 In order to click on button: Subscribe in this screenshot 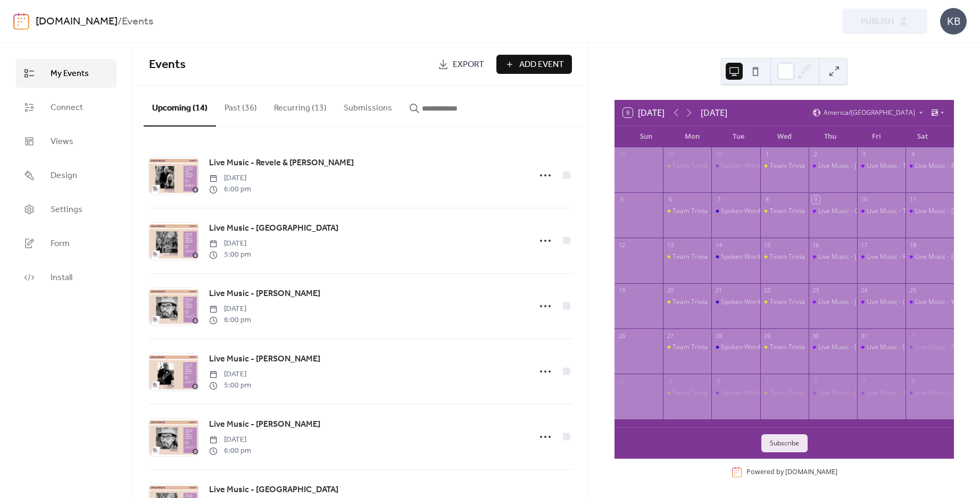, I will do `click(784, 443)`.